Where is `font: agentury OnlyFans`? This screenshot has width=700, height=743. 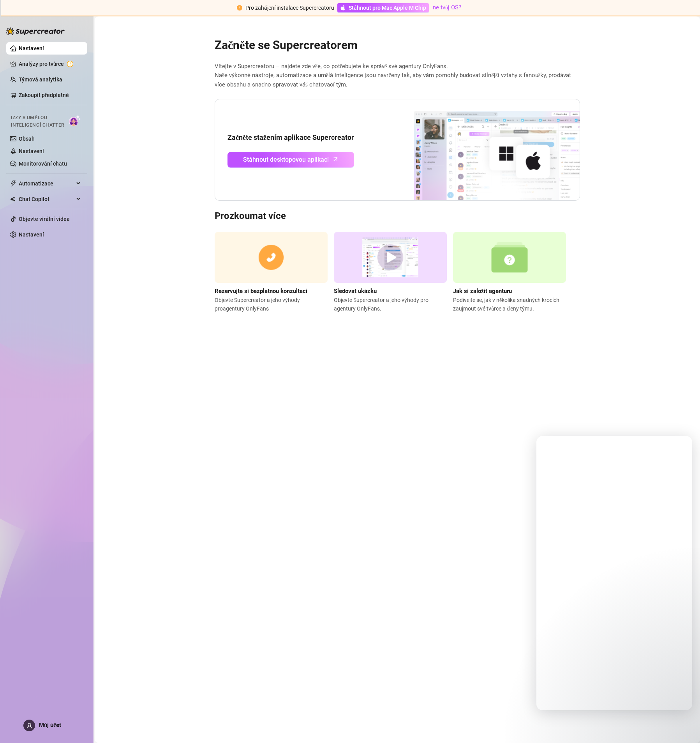
font: agentury OnlyFans is located at coordinates (245, 309).